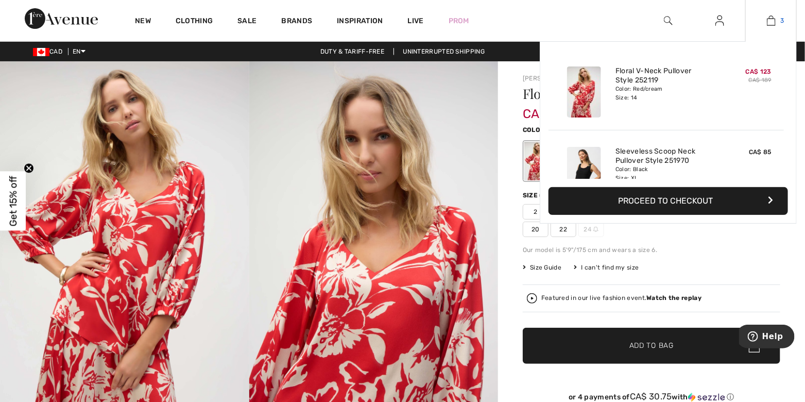 The width and height of the screenshot is (805, 402). I want to click on a: Prom, so click(459, 21).